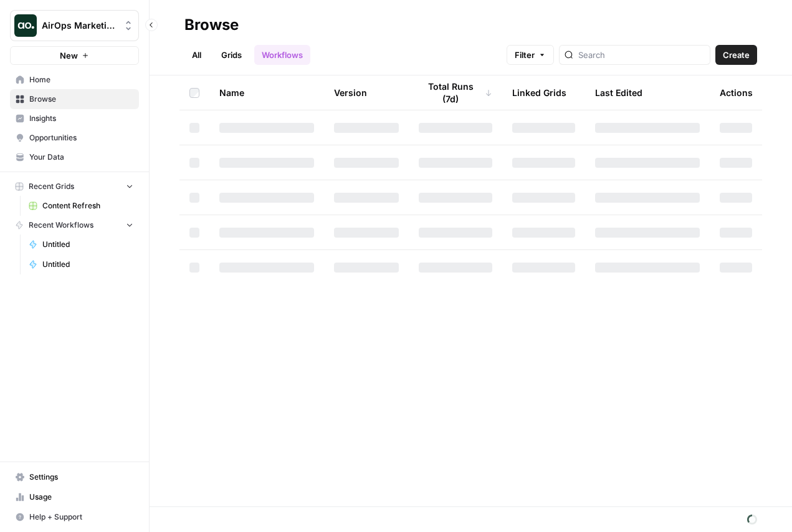 Image resolution: width=792 pixels, height=532 pixels. I want to click on a: Settings, so click(74, 477).